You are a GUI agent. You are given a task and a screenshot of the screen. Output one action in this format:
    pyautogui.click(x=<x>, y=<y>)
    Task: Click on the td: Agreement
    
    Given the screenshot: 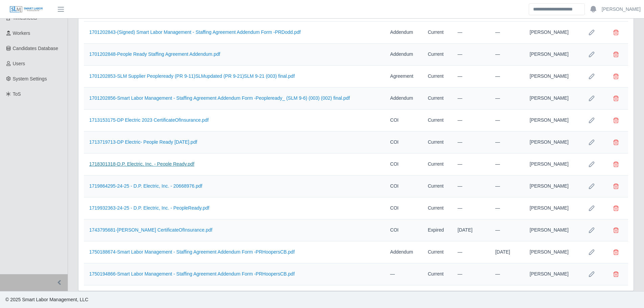 What is the action you would take?
    pyautogui.click(x=403, y=76)
    